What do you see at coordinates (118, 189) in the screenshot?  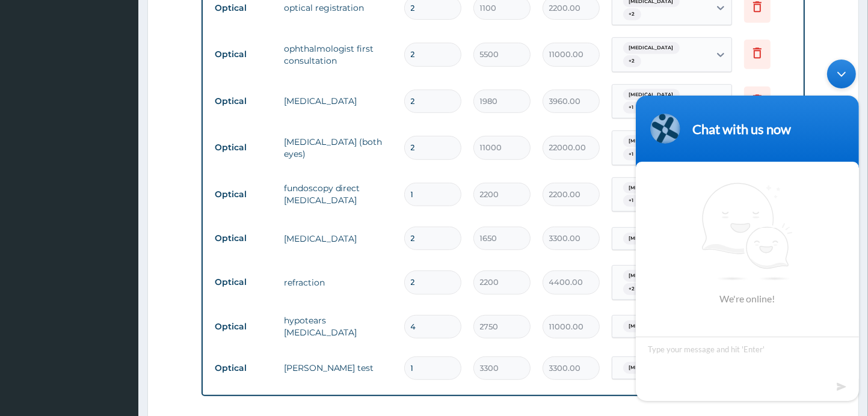 I see `span: We're online!` at bounding box center [118, 189].